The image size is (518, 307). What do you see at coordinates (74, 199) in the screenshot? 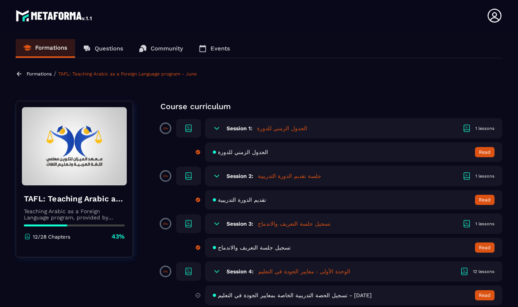
I see `h4: TAFL: Teaching Arabic as a Foreign Language program - June` at bounding box center [74, 199].